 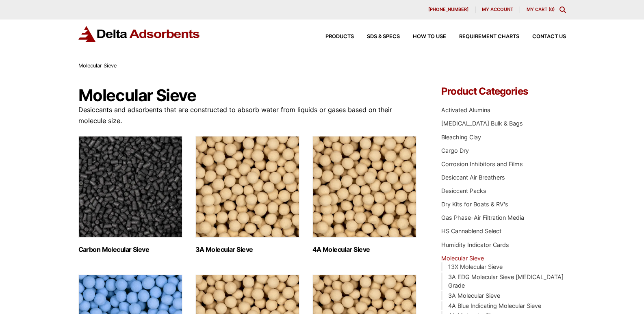 What do you see at coordinates (364, 250) in the screenshot?
I see `h2: 4A Molecular Sieve` at bounding box center [364, 250].